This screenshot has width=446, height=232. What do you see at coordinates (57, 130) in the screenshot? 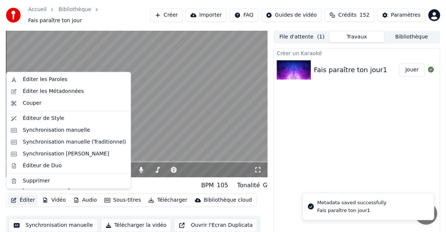
I see `div: Synchronisation manuelle` at bounding box center [57, 130].